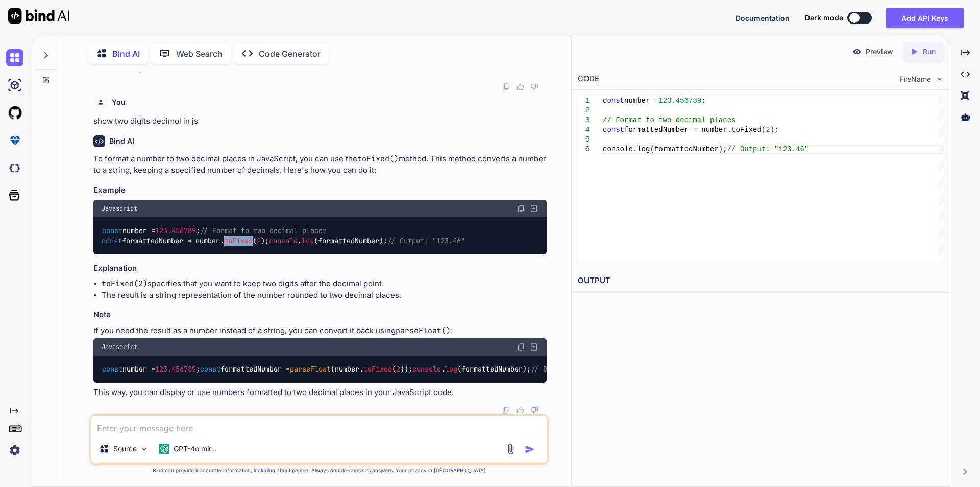 The height and width of the screenshot is (487, 980). Describe the element at coordinates (14, 168) in the screenshot. I see `img: darkCloudIdeIcon` at that location.